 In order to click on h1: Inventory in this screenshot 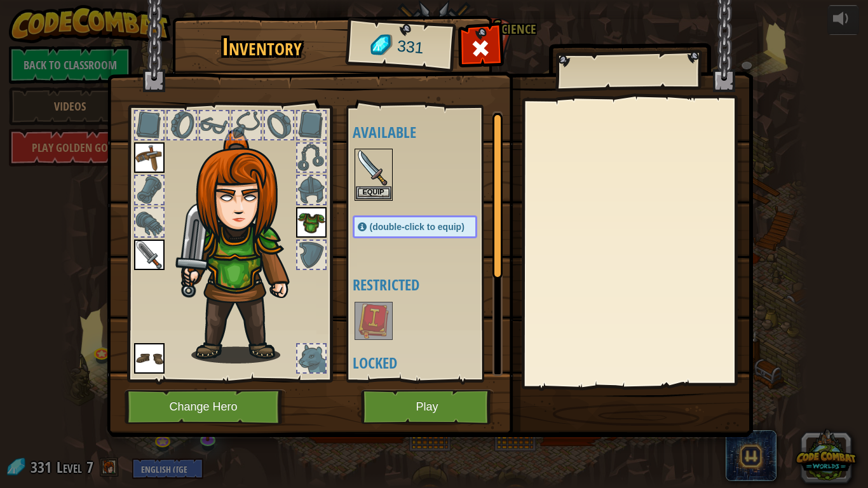, I will do `click(261, 47)`.